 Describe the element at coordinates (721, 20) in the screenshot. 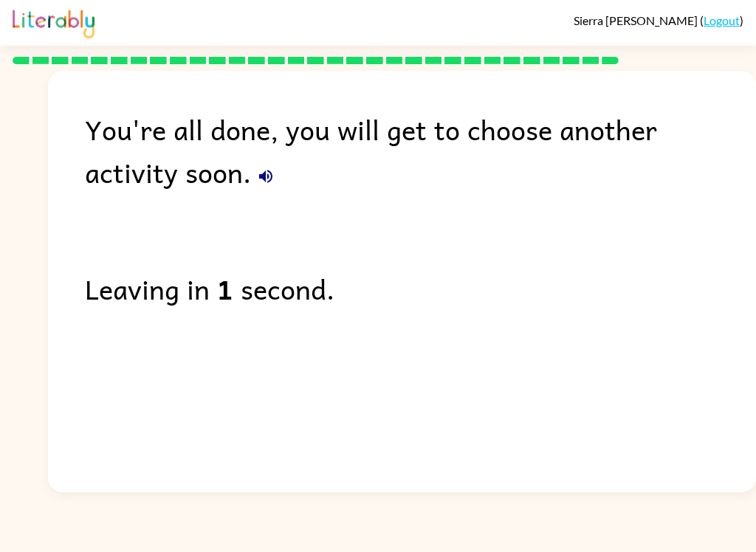

I see `a: Logout` at that location.